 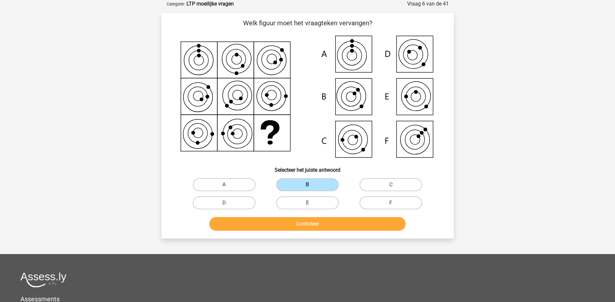 What do you see at coordinates (308, 167) in the screenshot?
I see `h6: Selecteer het juiste antwoord` at bounding box center [308, 167].